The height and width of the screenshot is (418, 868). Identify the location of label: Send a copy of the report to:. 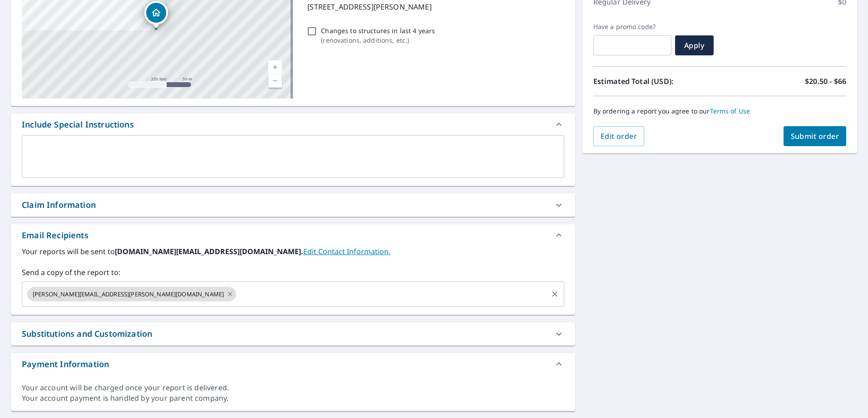
(293, 273).